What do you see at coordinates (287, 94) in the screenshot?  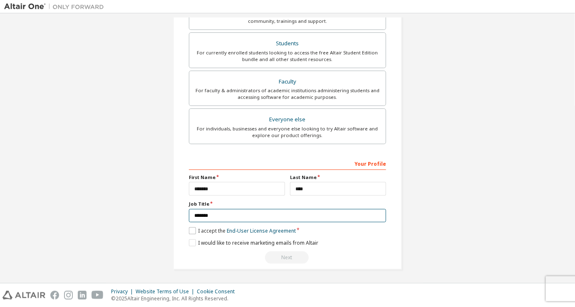 I see `div: For faculty & administrators of academic institutions administering students and accessing softwa...` at bounding box center [287, 94].